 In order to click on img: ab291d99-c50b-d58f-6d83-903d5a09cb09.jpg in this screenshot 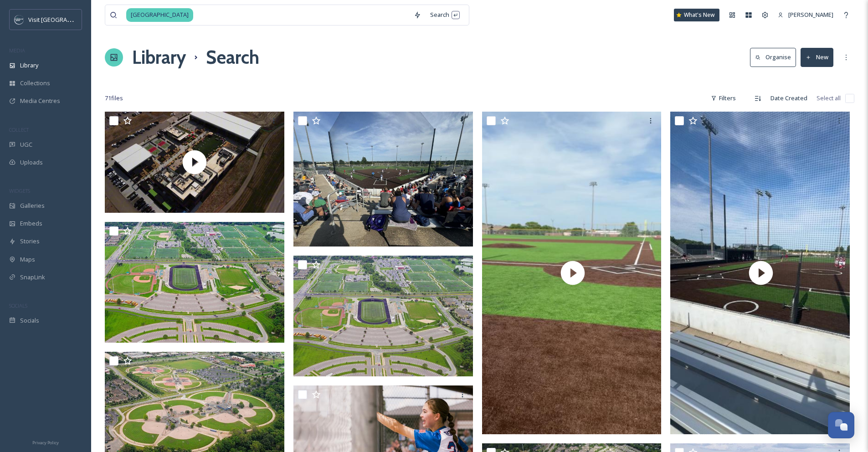, I will do `click(384, 179)`.